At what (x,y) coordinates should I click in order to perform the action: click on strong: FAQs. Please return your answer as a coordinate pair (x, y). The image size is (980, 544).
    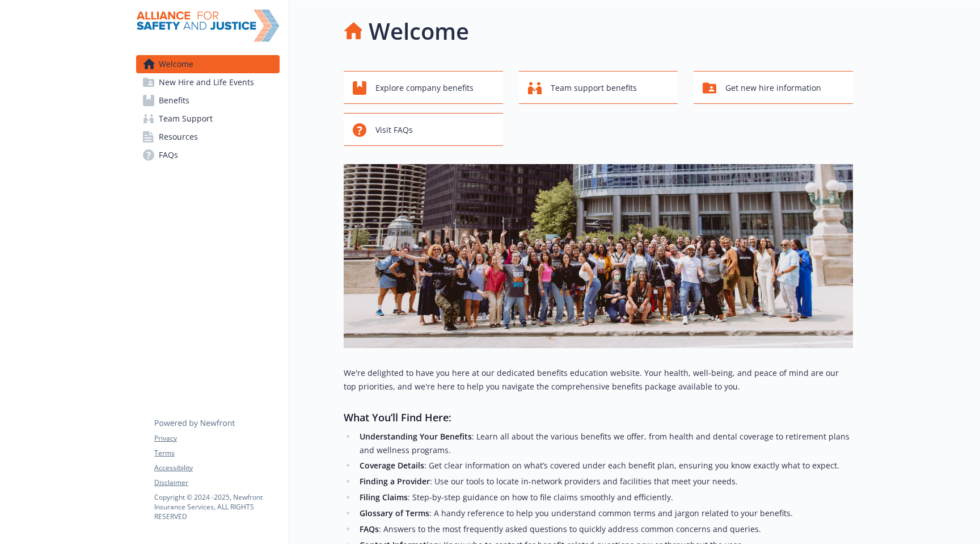
    Looking at the image, I should click on (369, 528).